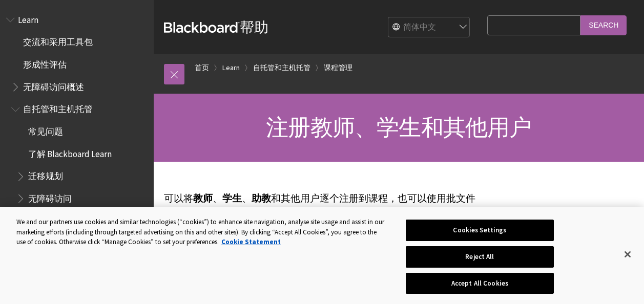  I want to click on a: 首页, so click(202, 67).